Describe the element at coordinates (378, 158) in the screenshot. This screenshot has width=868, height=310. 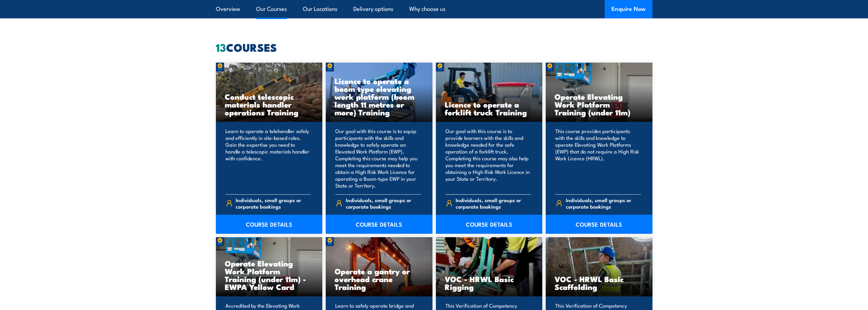
I see `p: Our goal with this course is to equip participants with the skills and knowledge to safely operat...` at that location.